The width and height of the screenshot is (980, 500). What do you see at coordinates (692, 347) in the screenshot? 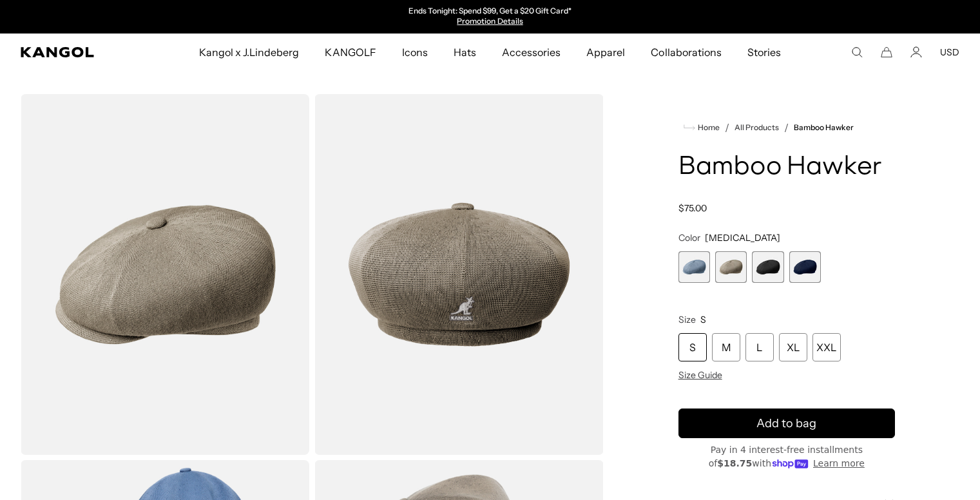
I see `div: S` at bounding box center [692, 347].